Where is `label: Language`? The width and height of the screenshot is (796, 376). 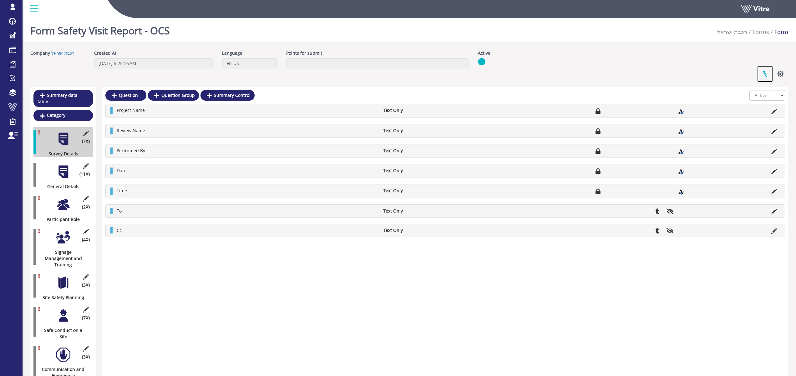
label: Language is located at coordinates (232, 53).